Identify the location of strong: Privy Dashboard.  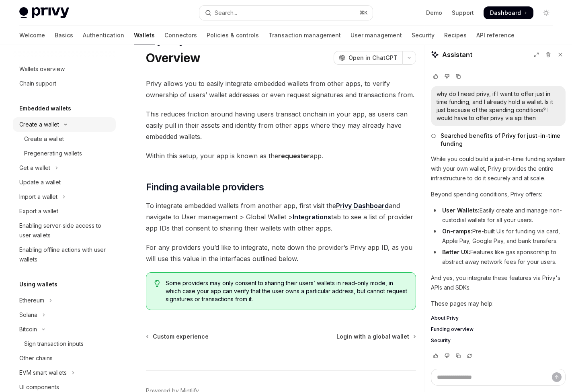
(362, 206).